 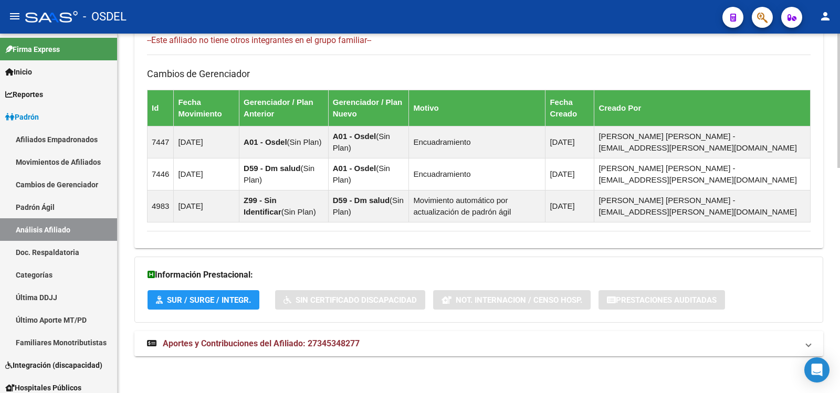 I want to click on span: Reportes, so click(x=24, y=95).